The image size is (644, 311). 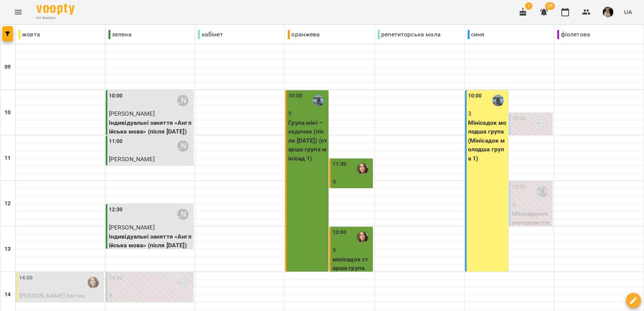 What do you see at coordinates (519, 187) in the screenshot?
I see `label: 12:00` at bounding box center [519, 187].